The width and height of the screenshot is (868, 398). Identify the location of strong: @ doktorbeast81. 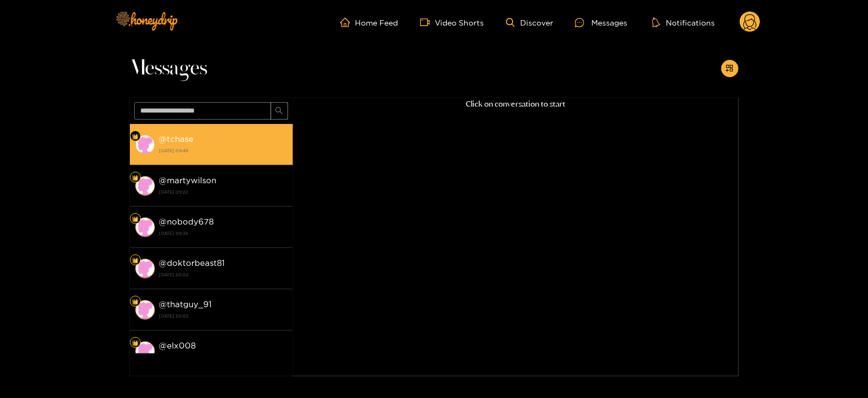
(192, 263).